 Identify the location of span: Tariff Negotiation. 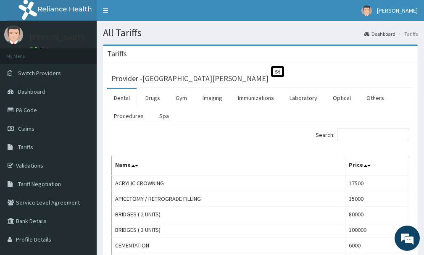
(39, 184).